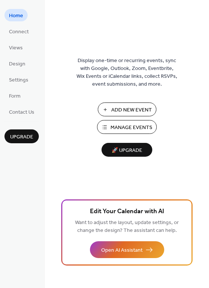  Describe the element at coordinates (15, 95) in the screenshot. I see `a: Form` at that location.